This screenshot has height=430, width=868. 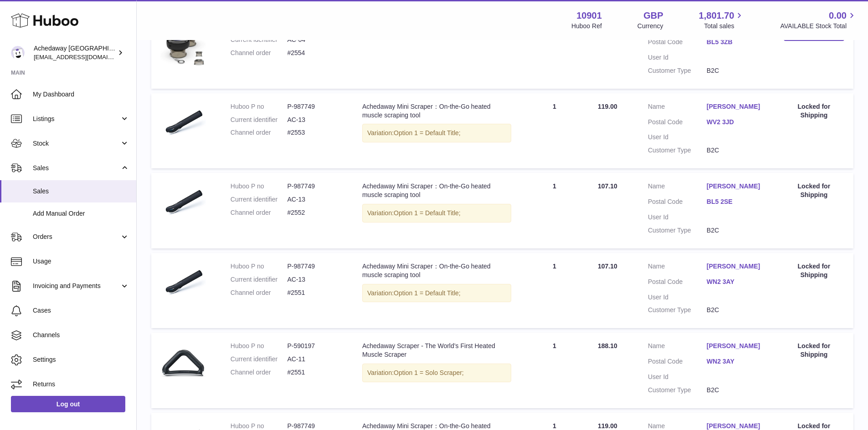 I want to click on span: 0.00, so click(x=838, y=15).